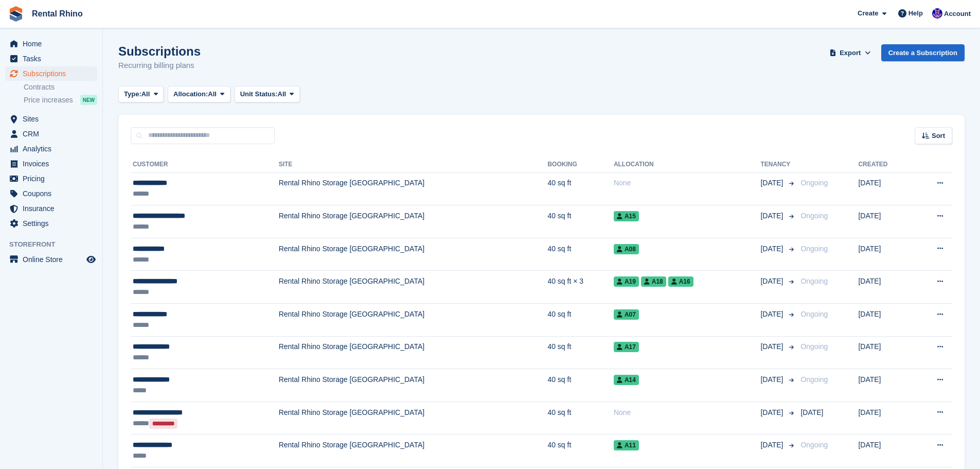  What do you see at coordinates (53, 59) in the screenshot?
I see `span: Tasks` at bounding box center [53, 59].